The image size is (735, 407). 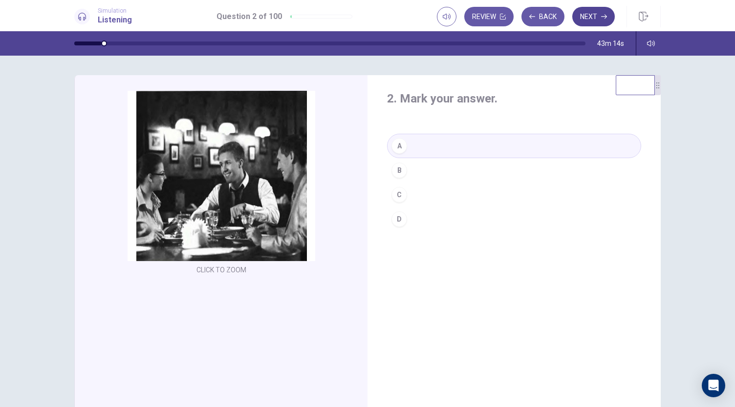 What do you see at coordinates (115, 11) in the screenshot?
I see `span: Simulation` at bounding box center [115, 11].